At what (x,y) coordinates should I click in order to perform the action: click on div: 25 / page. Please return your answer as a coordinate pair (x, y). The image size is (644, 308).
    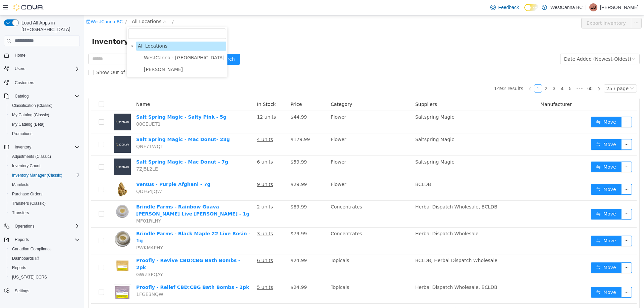
    Looking at the image, I should click on (534, 73).